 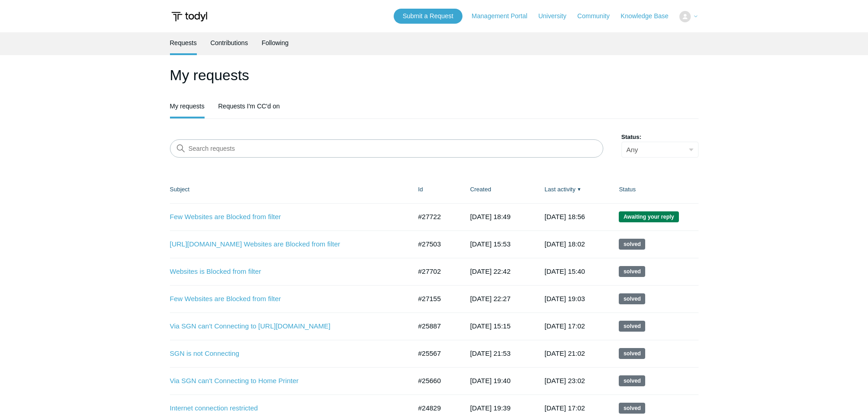 I want to click on a: Created, so click(x=481, y=189).